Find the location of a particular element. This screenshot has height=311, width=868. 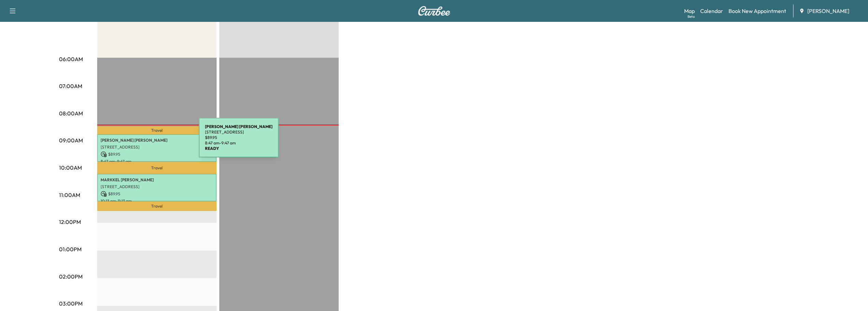

p: 08:00AM is located at coordinates (71, 114).